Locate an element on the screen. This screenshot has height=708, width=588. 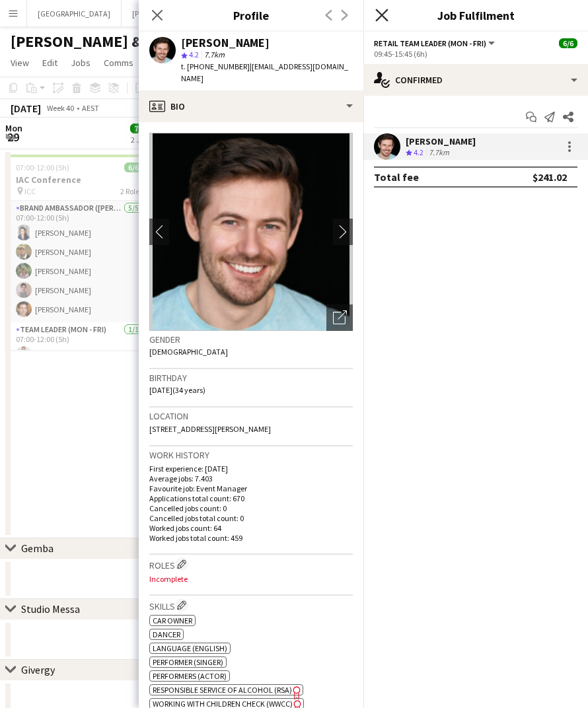
div: $241.02 is located at coordinates (550, 177).